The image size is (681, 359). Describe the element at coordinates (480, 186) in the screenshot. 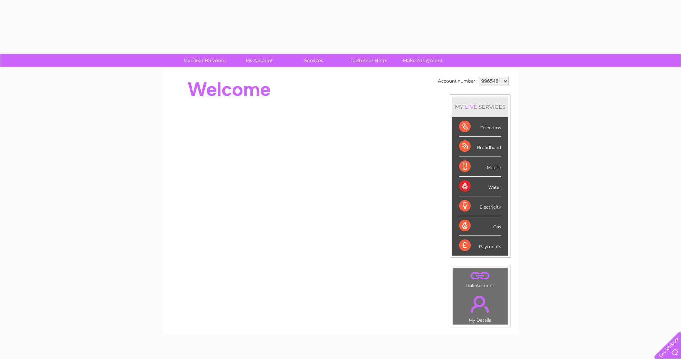

I see `div: Water` at that location.